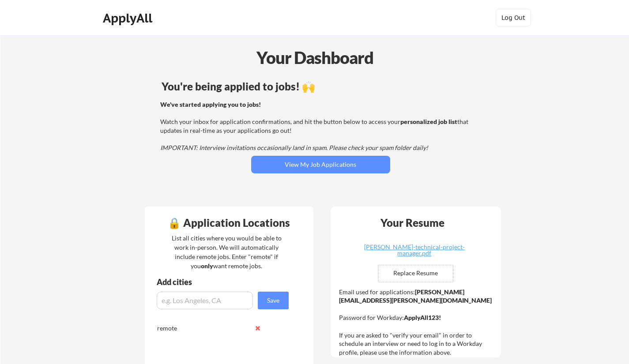 The image size is (629, 364). I want to click on div: Watch your inbox for application confirmations, and hit the button below to access your that upda..., so click(319, 126).